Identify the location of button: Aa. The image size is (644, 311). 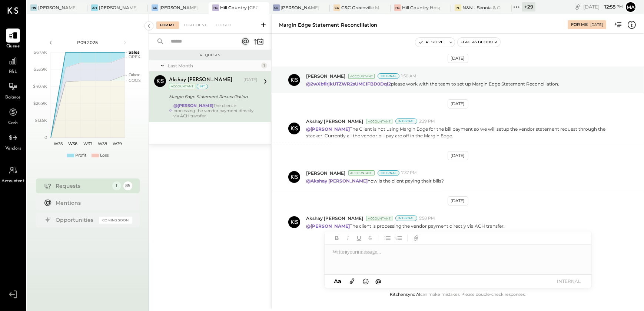
(338, 281).